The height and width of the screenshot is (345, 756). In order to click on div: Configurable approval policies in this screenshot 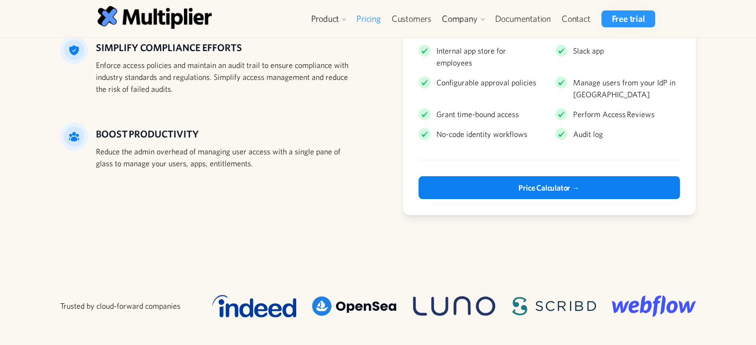, I will do `click(486, 82)`.